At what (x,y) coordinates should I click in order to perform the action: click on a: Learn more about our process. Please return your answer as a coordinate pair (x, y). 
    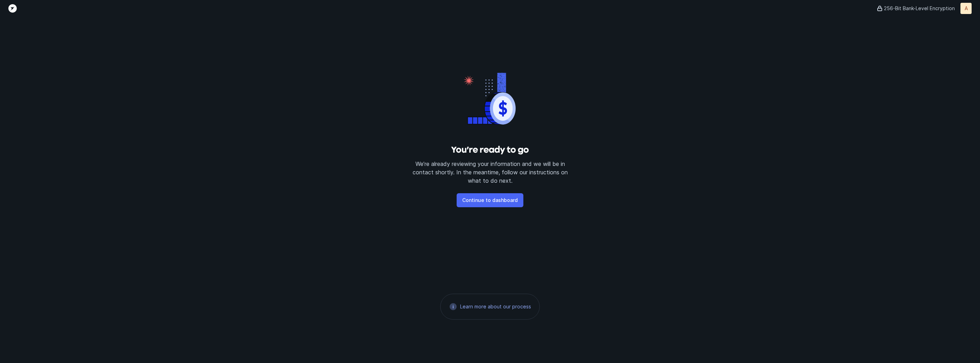
    Looking at the image, I should click on (495, 306).